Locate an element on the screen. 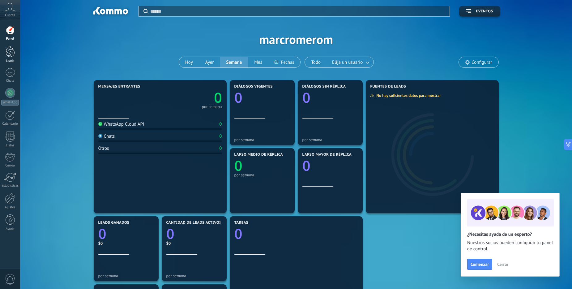 Image resolution: width=572 pixels, height=289 pixels. span: Mensajes entrantes is located at coordinates (119, 87).